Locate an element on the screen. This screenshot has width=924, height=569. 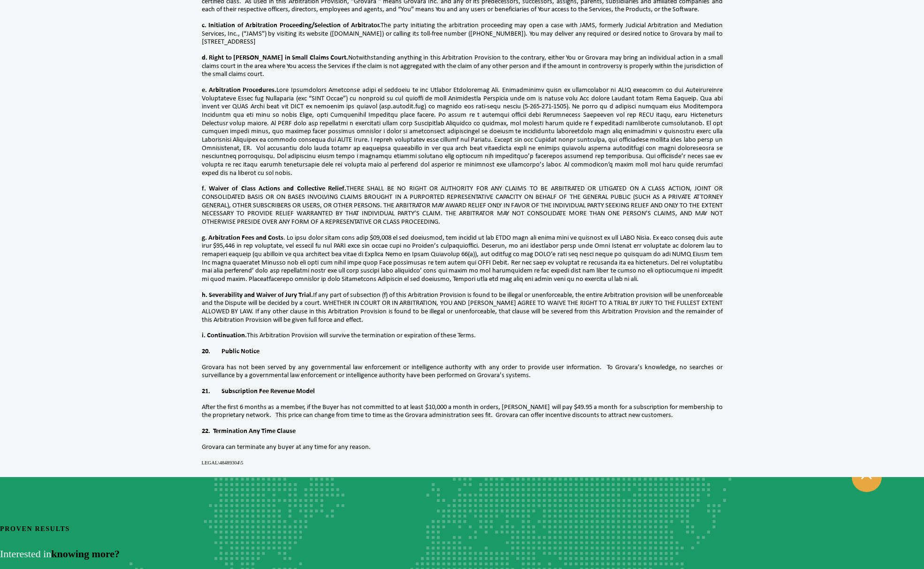
span: 21. Subscription Fee Revenue Model is located at coordinates (258, 391).